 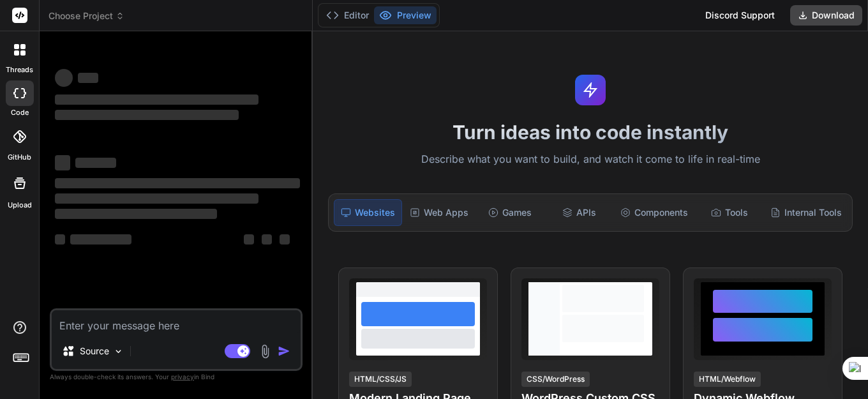 What do you see at coordinates (509, 212) in the screenshot?
I see `div: Games` at bounding box center [509, 212].